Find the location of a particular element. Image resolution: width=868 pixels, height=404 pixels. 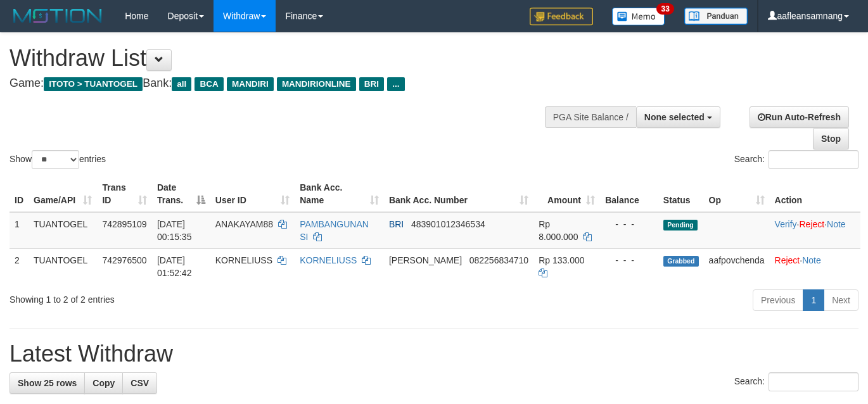

span: ANAKAYAM88 is located at coordinates (244, 224).